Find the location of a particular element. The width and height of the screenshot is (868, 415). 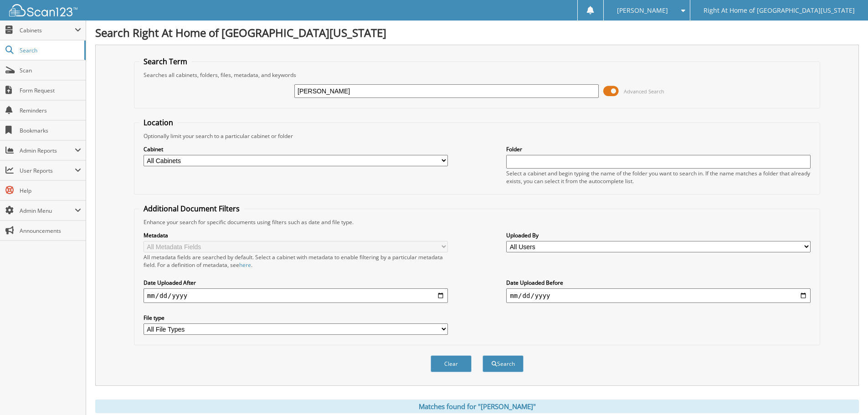

div: Enhance your search for specific documents using filters such as date and file type. is located at coordinates (477, 222).